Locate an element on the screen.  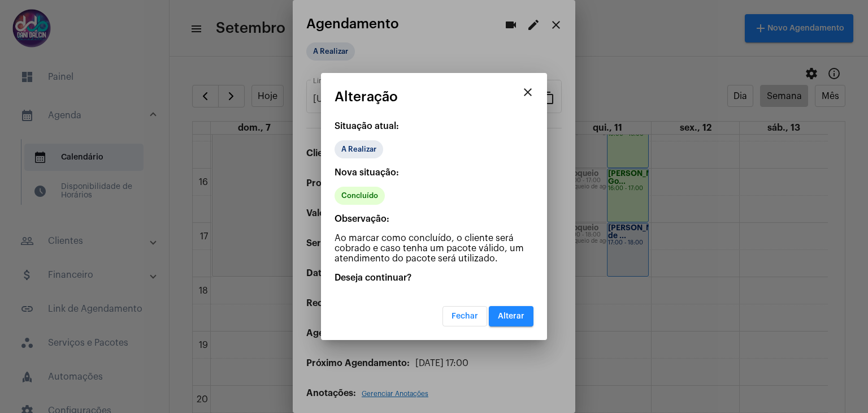
p: Ao marcar como concluído, o cliente será cobrado e caso tenha um pacote válido, um atendimento do... is located at coordinates (434, 249).